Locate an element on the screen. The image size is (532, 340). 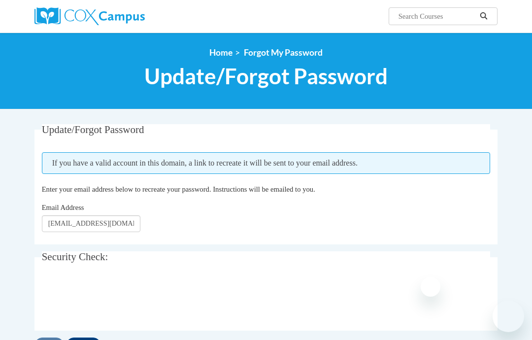
span: Forgot My Password is located at coordinates (283, 52).